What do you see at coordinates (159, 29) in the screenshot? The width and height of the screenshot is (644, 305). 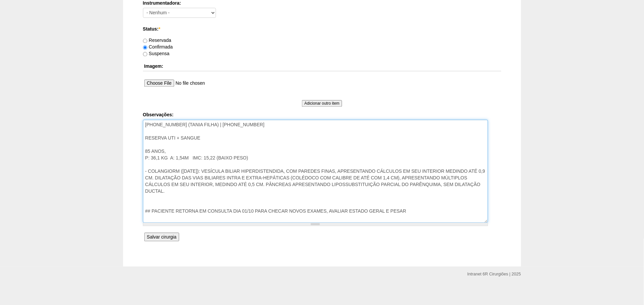 I see `span: Este campo é obrigatório.` at bounding box center [159, 29].